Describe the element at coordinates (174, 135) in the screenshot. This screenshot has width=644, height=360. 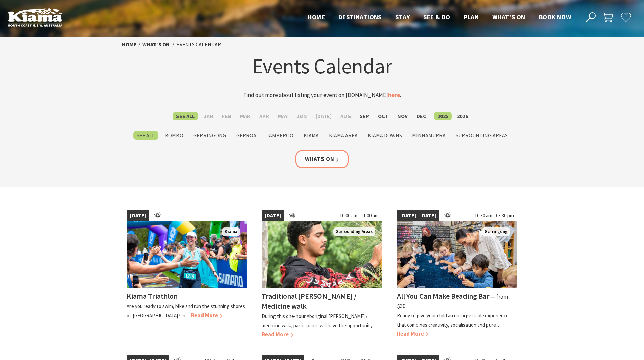
I see `label: Bombo` at that location.